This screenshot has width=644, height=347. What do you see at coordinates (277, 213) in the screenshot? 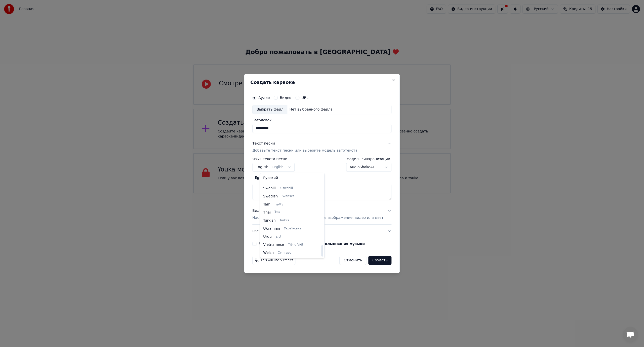
I see `span: ไทย` at bounding box center [277, 213].